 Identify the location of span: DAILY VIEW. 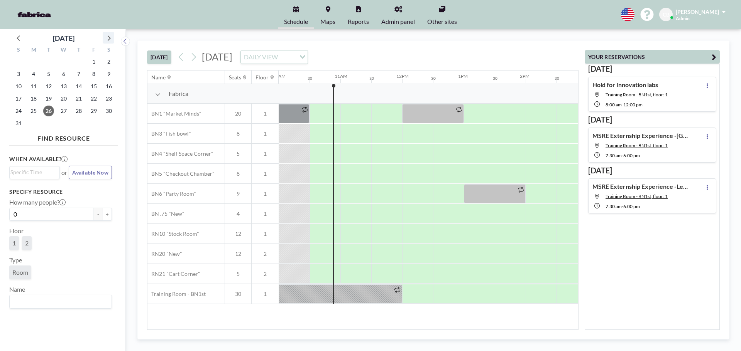
(261, 57).